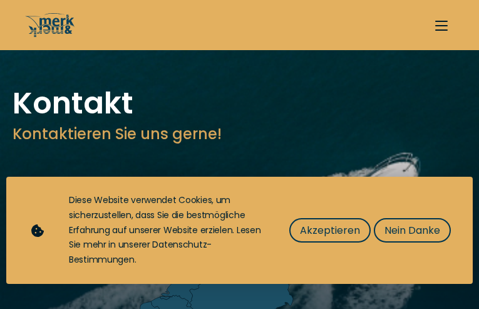  What do you see at coordinates (239, 134) in the screenshot?
I see `h3: Kontaktieren Sie uns gerne!` at bounding box center [239, 134].